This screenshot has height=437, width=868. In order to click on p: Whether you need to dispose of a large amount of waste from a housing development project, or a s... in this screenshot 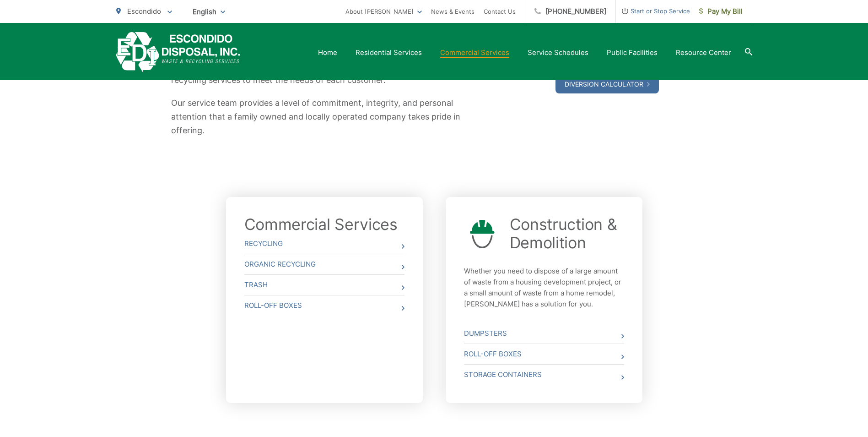, I will do `click(544, 288)`.